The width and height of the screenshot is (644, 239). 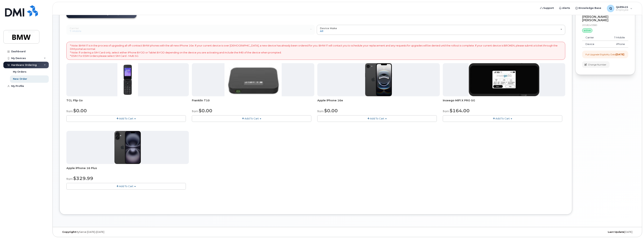 I want to click on div: Q499415, so click(x=620, y=8).